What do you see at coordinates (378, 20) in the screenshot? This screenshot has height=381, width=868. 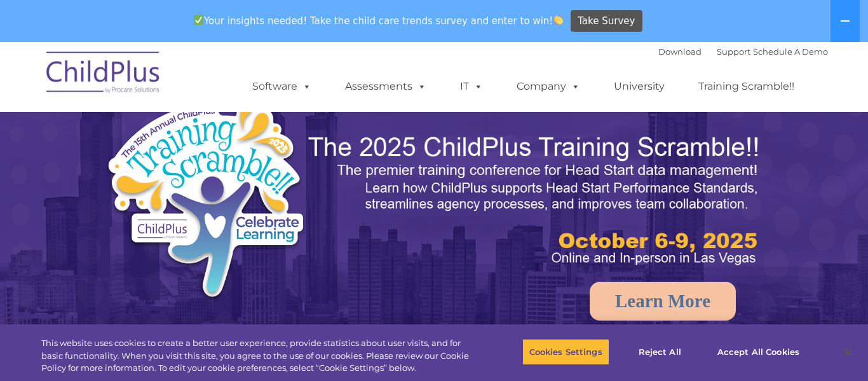 I see `span: Your insights needed! Take the child care trends survey and enter to win!` at bounding box center [378, 20].